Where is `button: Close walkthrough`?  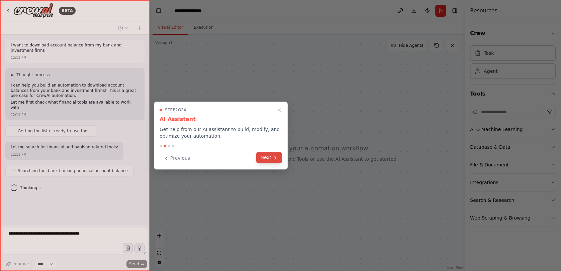
button: Close walkthrough is located at coordinates (279, 110).